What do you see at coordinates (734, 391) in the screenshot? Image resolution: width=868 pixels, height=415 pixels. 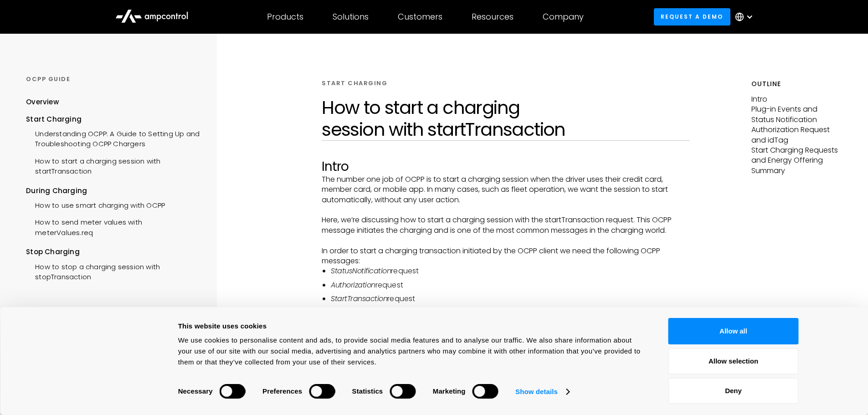 I see `button: Deny` at bounding box center [734, 391].